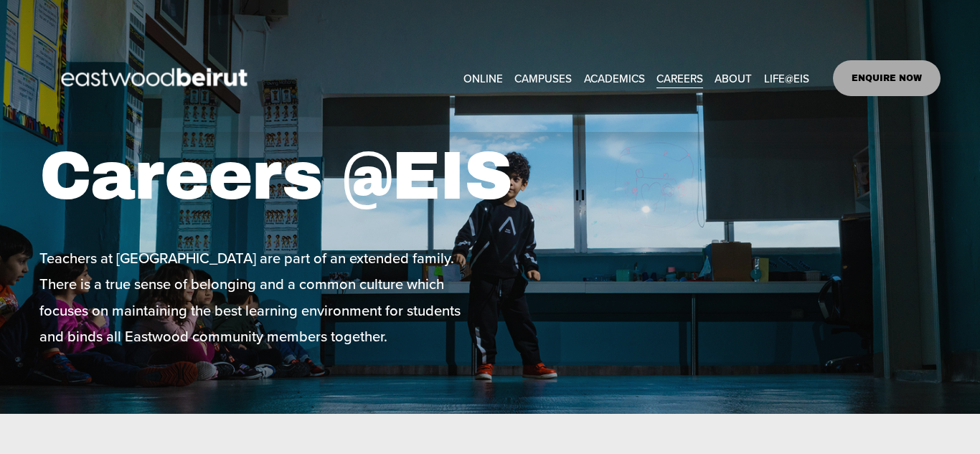 This screenshot has height=454, width=980. I want to click on a: CAREERS, so click(680, 78).